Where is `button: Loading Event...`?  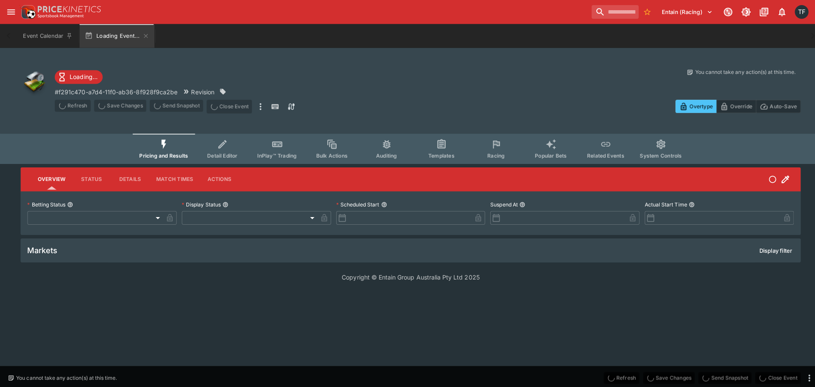 button: Loading Event... is located at coordinates (116, 36).